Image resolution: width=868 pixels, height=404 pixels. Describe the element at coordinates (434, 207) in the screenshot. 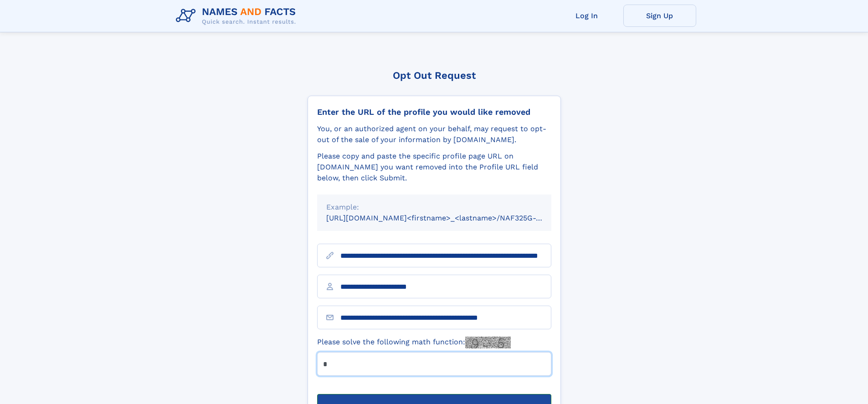

I see `div: Example:` at that location.